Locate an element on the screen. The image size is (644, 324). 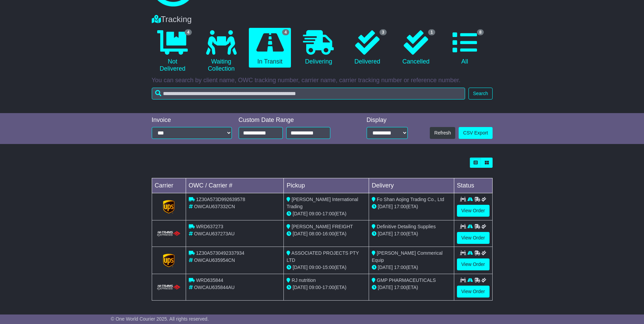
td: Carrier is located at coordinates (169, 186).